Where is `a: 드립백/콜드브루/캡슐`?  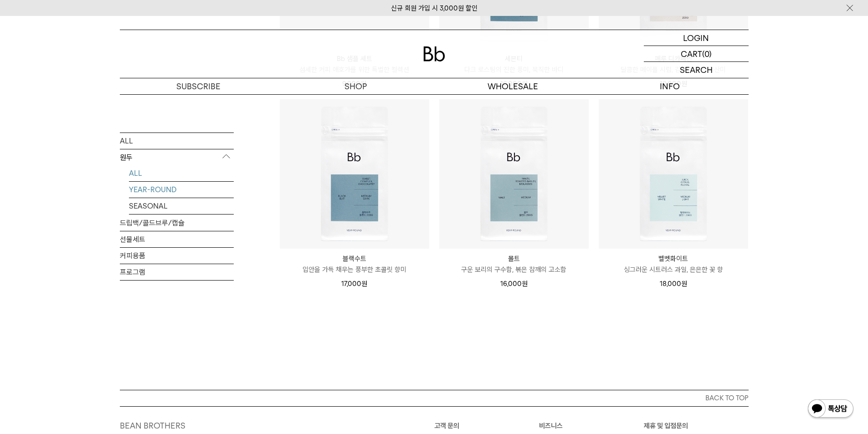
a: 드립백/콜드브루/캡슐 is located at coordinates (177, 223).